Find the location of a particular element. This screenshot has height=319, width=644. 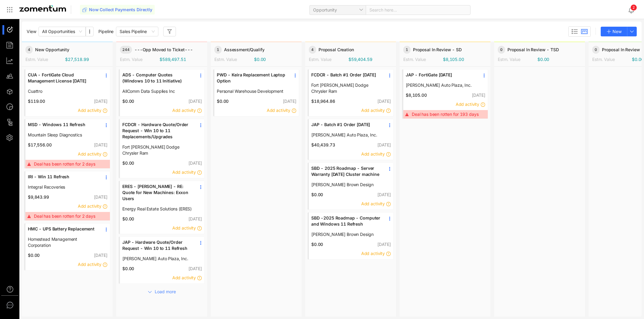

a: SBD -2025 Roadmap - Computer and Windows 11 Refresh is located at coordinates (346, 223).